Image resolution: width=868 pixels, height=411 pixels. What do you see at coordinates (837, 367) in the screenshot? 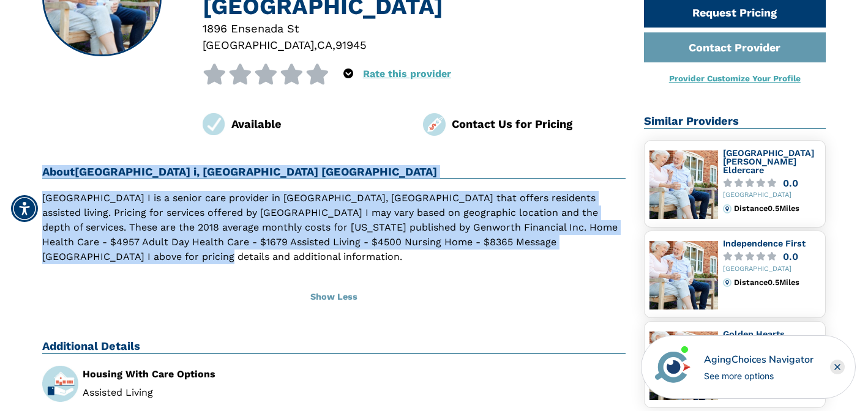
I see `div: Close` at bounding box center [837, 367].